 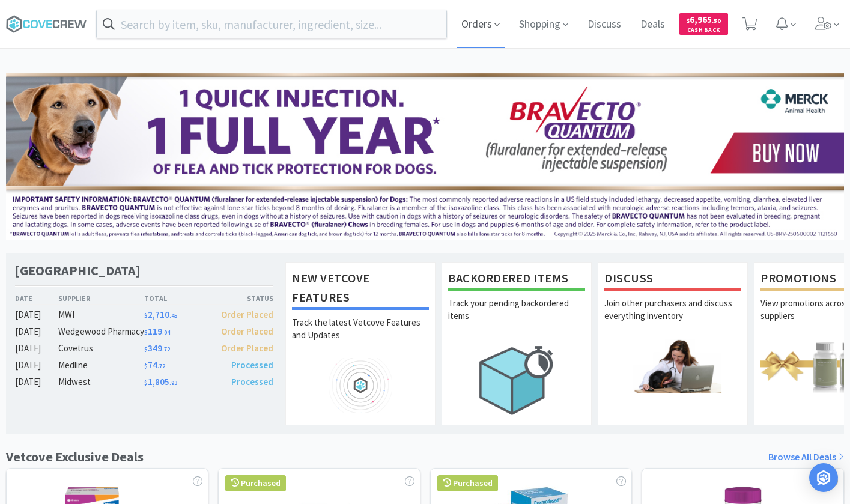 I want to click on p: Track your pending backordered items, so click(x=517, y=318).